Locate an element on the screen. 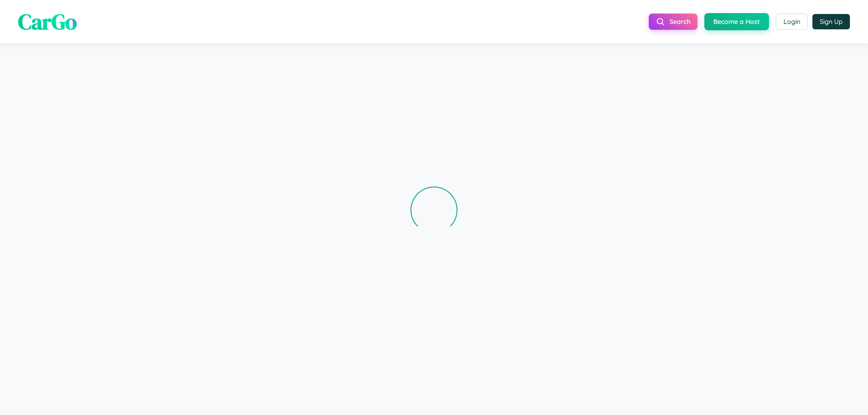 The width and height of the screenshot is (868, 415). span: Search is located at coordinates (680, 22).